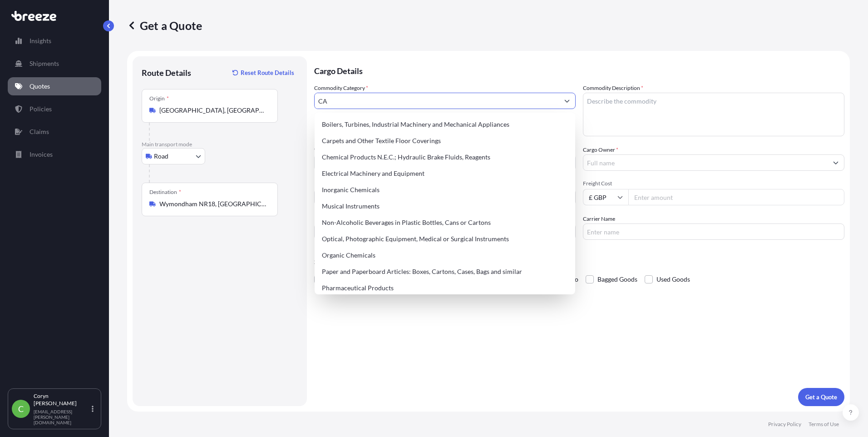 This screenshot has width=868, height=437. I want to click on div: Optical, Photographic Equipment, Medical or Surgical Instruments, so click(445, 239).